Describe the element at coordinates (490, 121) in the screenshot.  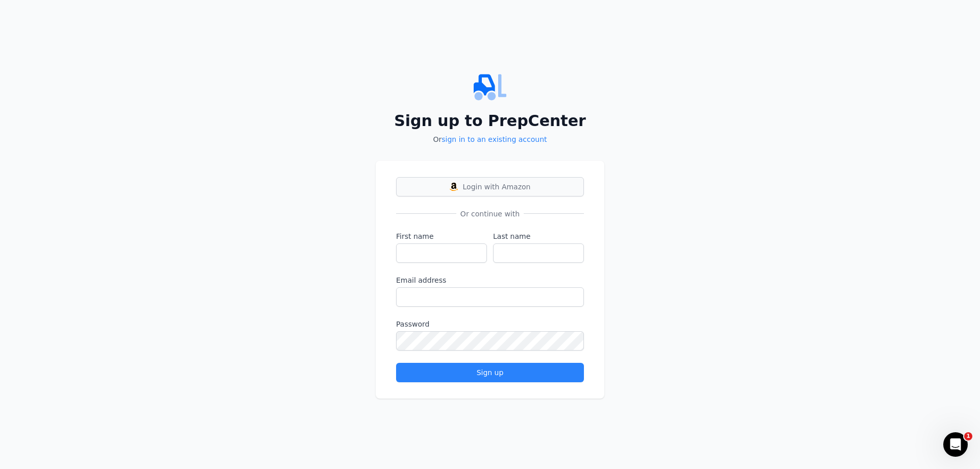
I see `h2: Sign up to PrepCenter` at that location.